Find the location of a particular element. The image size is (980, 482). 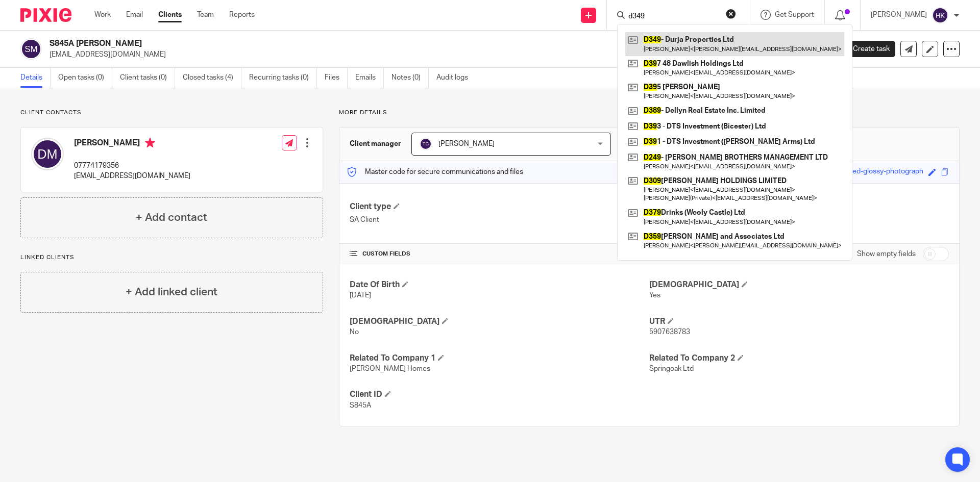

button: Clear is located at coordinates (731, 14).